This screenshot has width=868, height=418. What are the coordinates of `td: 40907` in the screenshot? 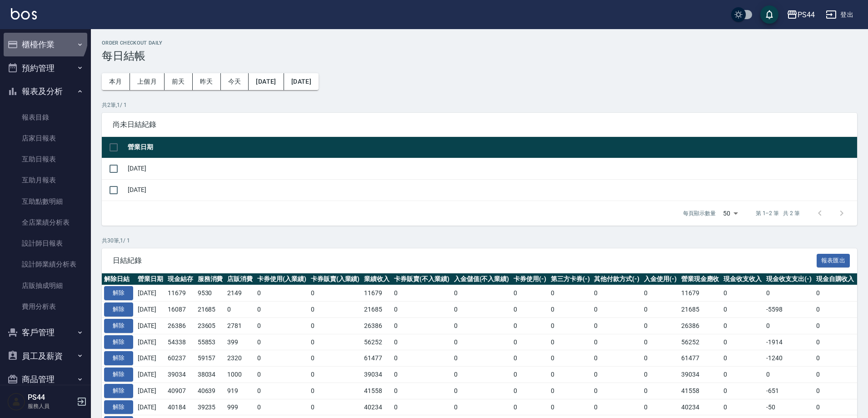 It's located at (181, 391).